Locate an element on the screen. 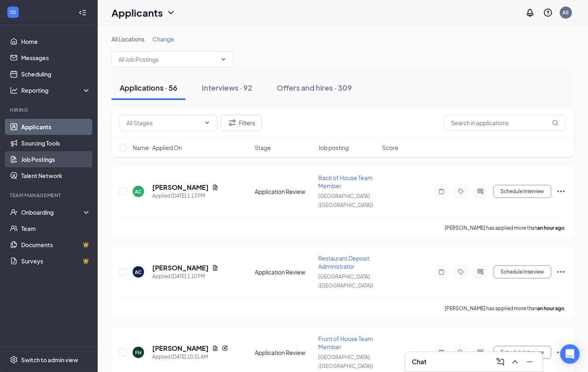  div: Applications · 56 is located at coordinates (149, 88).